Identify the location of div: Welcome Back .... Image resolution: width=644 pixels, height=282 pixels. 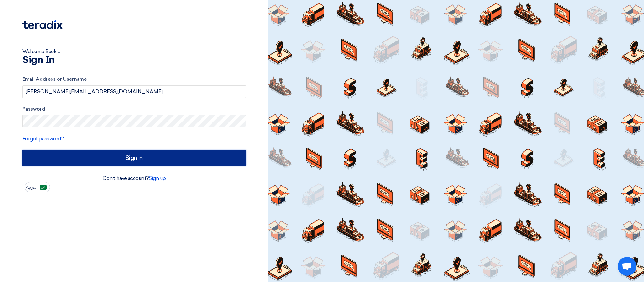
(134, 51).